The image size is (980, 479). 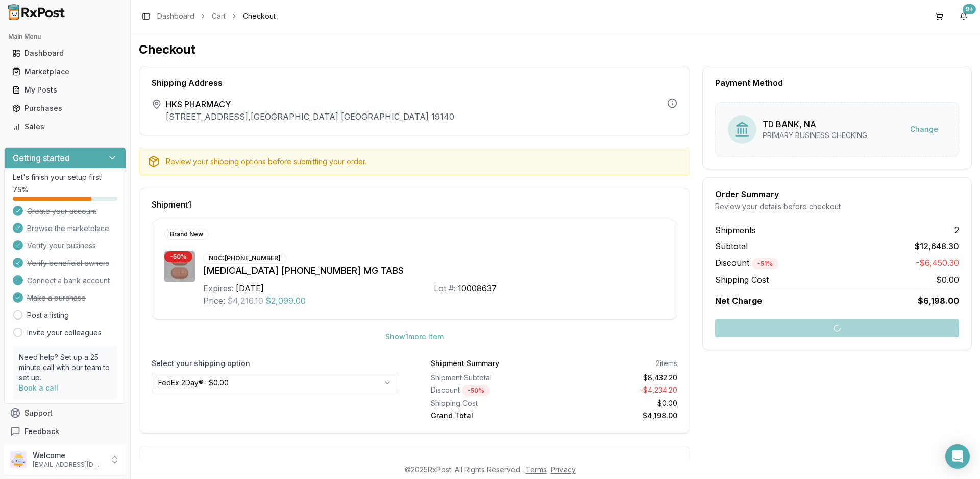 What do you see at coordinates (65, 367) in the screenshot?
I see `p: Need help? Set up a 25 minute call with our team to set up.` at bounding box center [65, 367].